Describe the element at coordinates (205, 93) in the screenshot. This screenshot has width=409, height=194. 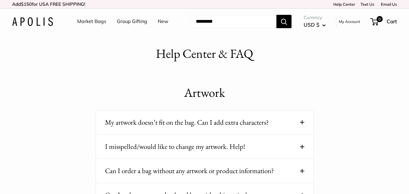
I see `h1: Artwork` at that location.